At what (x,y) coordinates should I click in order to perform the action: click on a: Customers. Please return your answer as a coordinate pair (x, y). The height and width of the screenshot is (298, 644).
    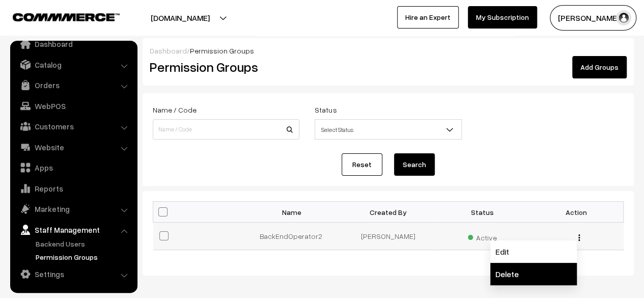
    Looking at the image, I should click on (73, 127).